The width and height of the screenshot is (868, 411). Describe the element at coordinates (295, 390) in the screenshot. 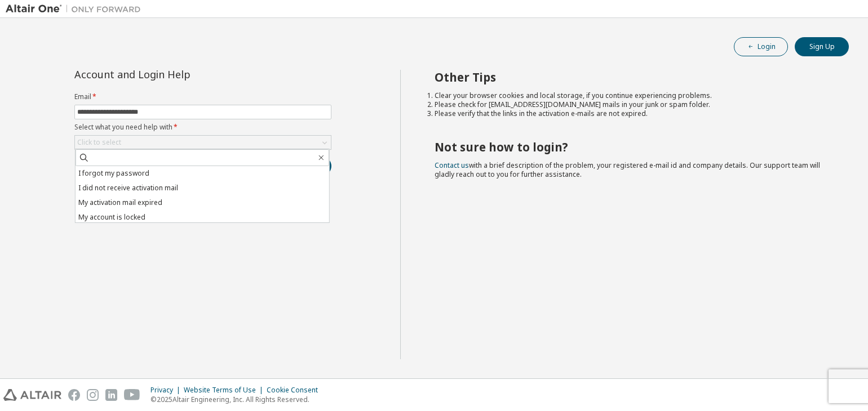

I see `div: Cookie Consent` at that location.